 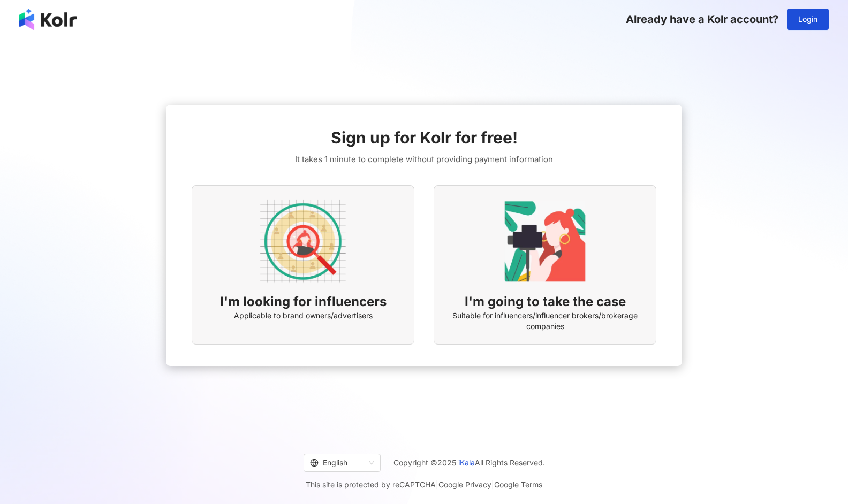 What do you see at coordinates (545, 301) in the screenshot?
I see `span: I'm going to take the case` at bounding box center [545, 301].